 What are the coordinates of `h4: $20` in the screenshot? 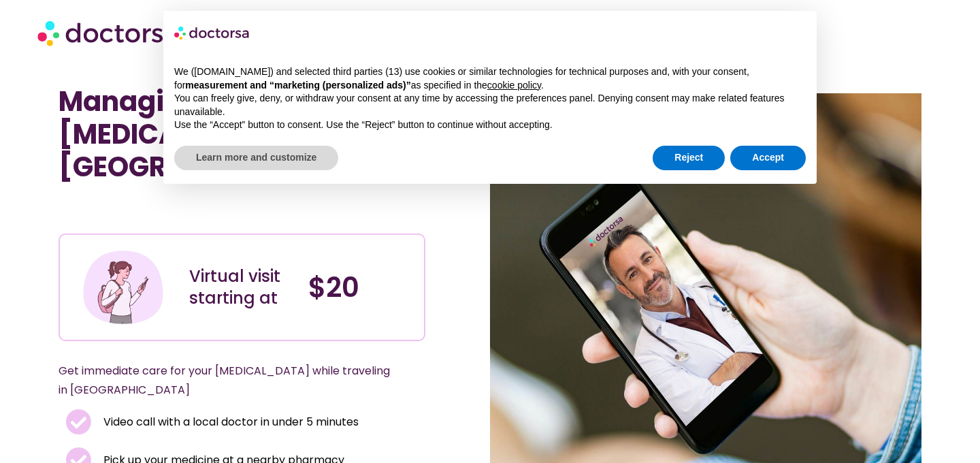 It's located at (360, 288).